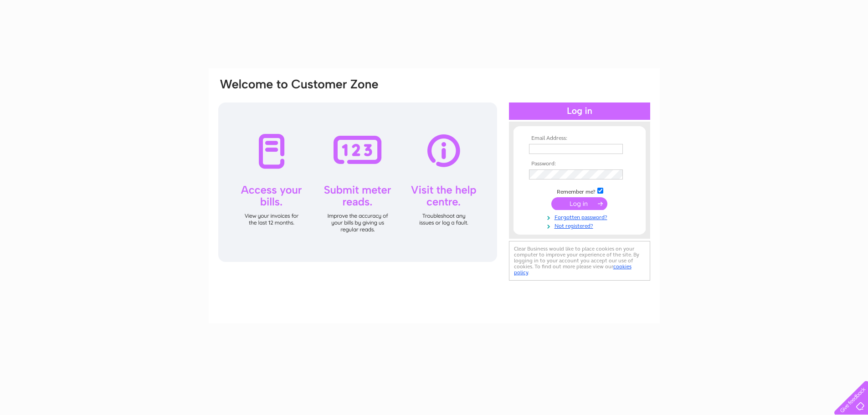 The height and width of the screenshot is (415, 868). Describe the element at coordinates (579, 260) in the screenshot. I see `div: Clear Business would like to place cookies on your computer to improve your experience of the sit...` at that location.